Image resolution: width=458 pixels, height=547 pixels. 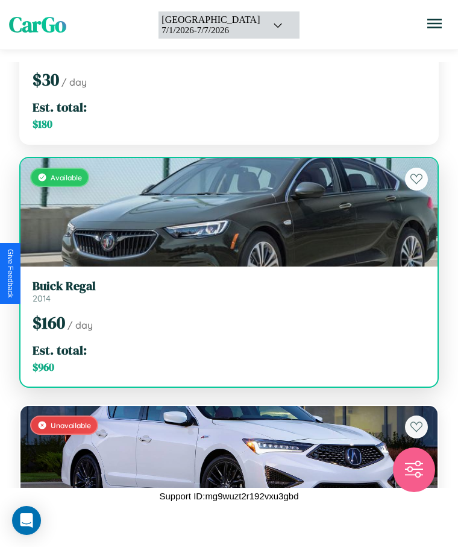 What do you see at coordinates (229, 291) in the screenshot?
I see `a: Buick Regal2014` at bounding box center [229, 291].